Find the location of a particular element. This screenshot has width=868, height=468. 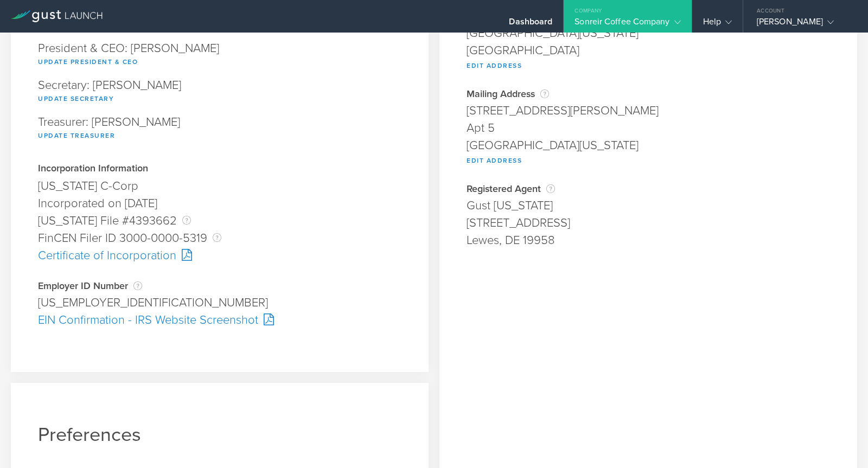

div: Dashboard is located at coordinates (530, 25).